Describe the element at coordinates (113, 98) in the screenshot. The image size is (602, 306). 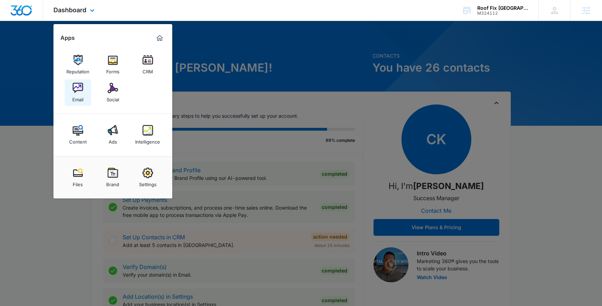
I see `div: Social` at that location.